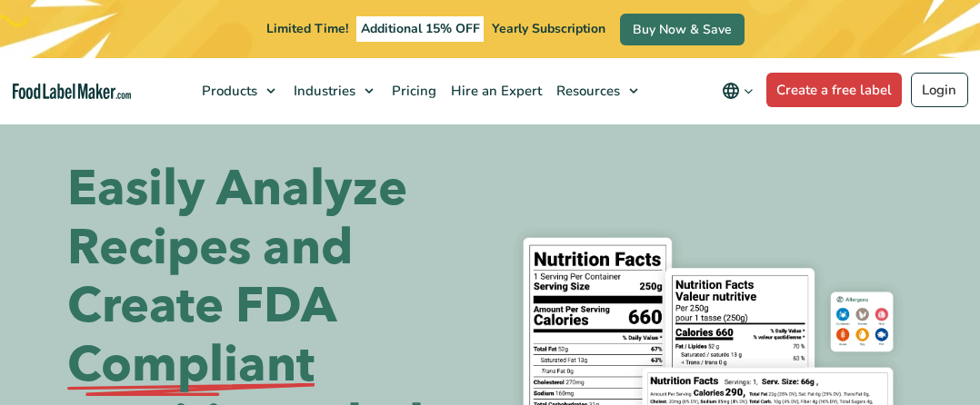 Image resolution: width=980 pixels, height=405 pixels. What do you see at coordinates (587, 91) in the screenshot?
I see `span: Resources` at bounding box center [587, 91].